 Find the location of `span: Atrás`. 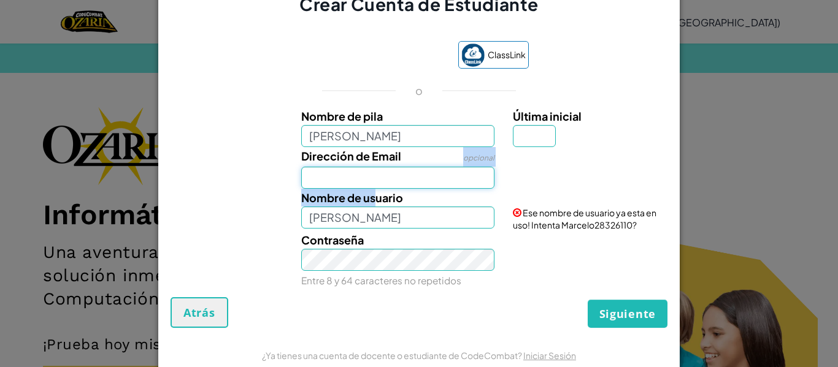

span: Atrás is located at coordinates (199, 313).